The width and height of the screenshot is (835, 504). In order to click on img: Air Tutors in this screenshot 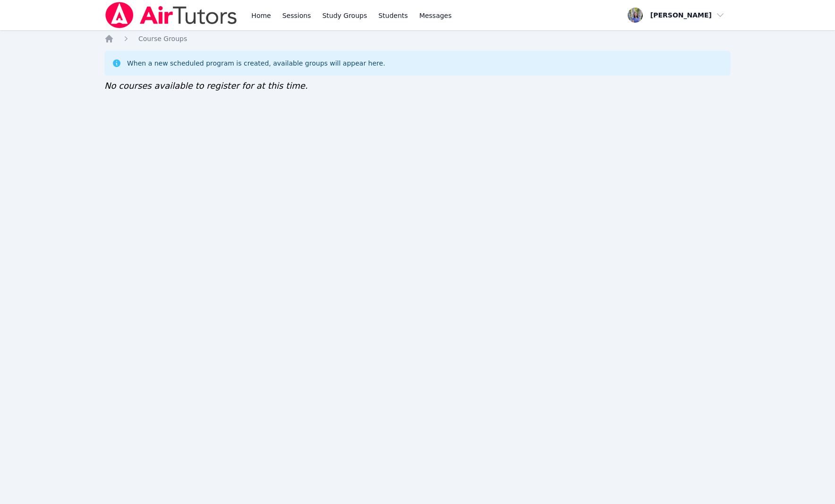, I will do `click(171, 15)`.